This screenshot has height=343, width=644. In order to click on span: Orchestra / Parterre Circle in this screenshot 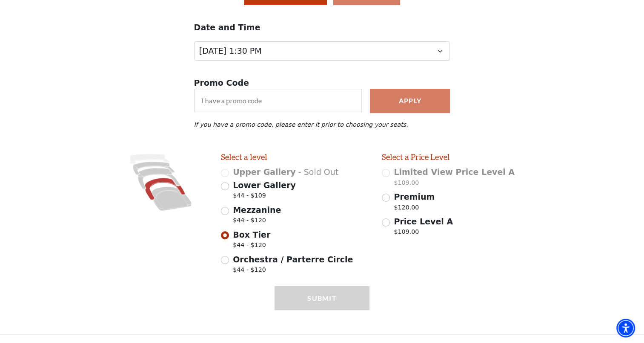, I will do `click(293, 259)`.